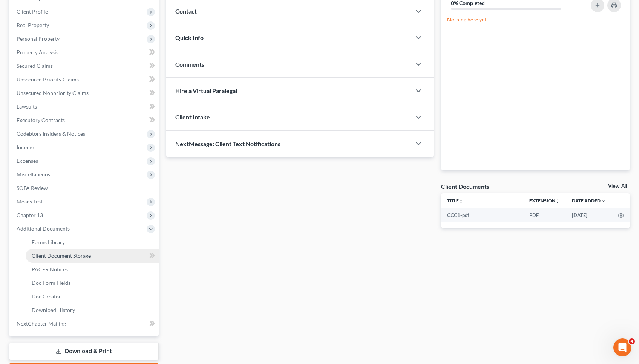 The image size is (639, 364). I want to click on span: Miscellaneous, so click(33, 174).